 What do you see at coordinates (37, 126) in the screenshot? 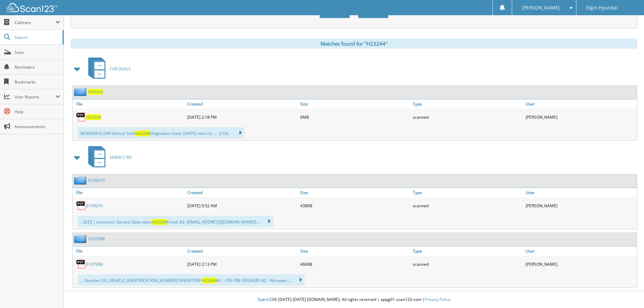
I see `span: Announcements` at bounding box center [37, 126].